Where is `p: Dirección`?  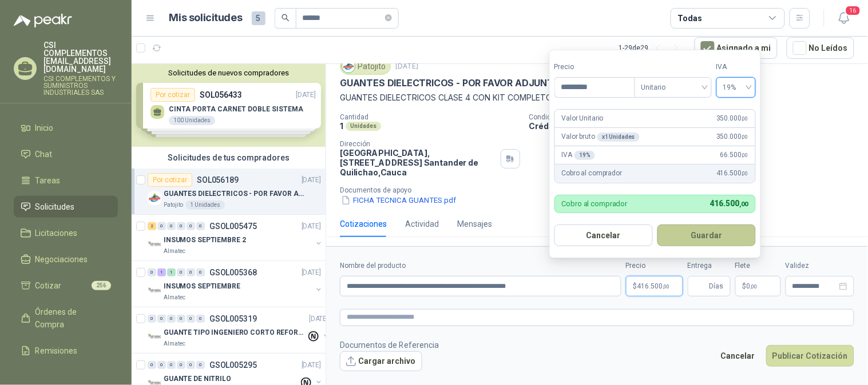 p: Dirección is located at coordinates (418, 144).